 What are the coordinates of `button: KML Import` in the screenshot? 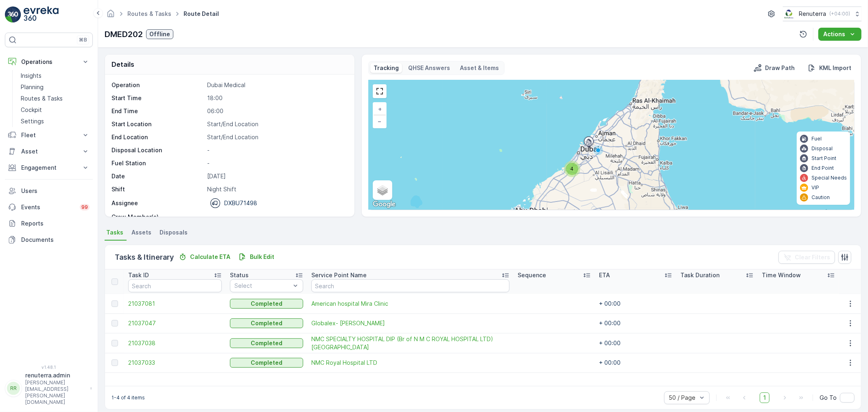 It's located at (829, 68).